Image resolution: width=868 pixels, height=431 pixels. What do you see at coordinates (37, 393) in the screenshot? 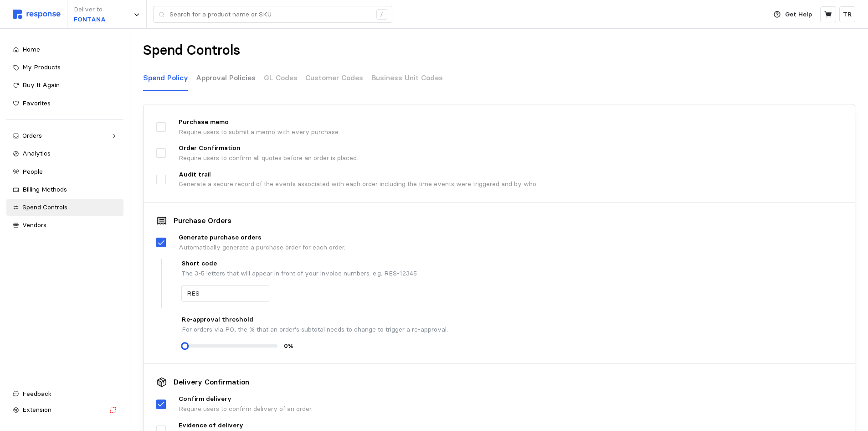
I see `span: Feedback` at bounding box center [37, 393].